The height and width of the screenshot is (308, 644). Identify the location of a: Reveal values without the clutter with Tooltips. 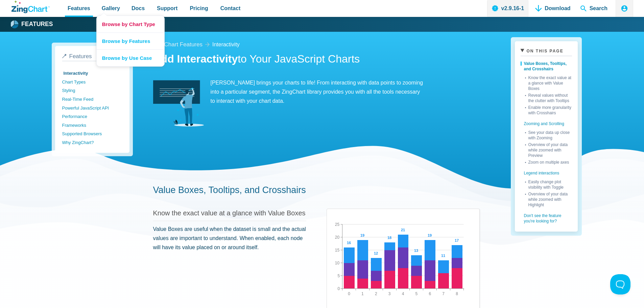
(548, 97).